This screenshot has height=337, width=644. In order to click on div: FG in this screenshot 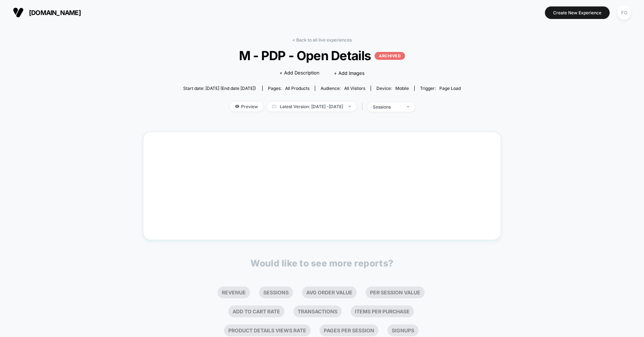, I will do `click(624, 12)`.